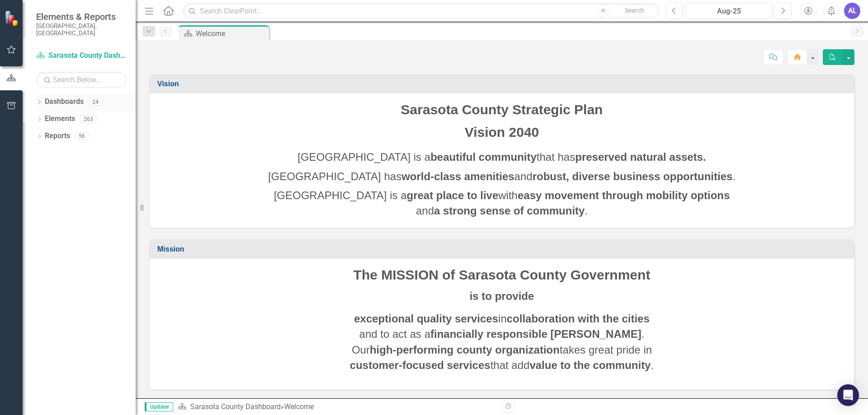 The width and height of the screenshot is (868, 415). I want to click on input: Search ClearPoint..., so click(421, 11).